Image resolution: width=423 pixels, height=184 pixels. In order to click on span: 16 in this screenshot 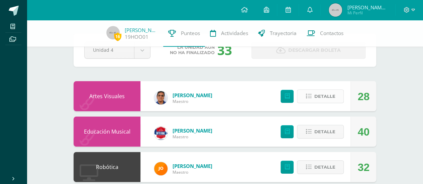, I will do `click(118, 36)`.